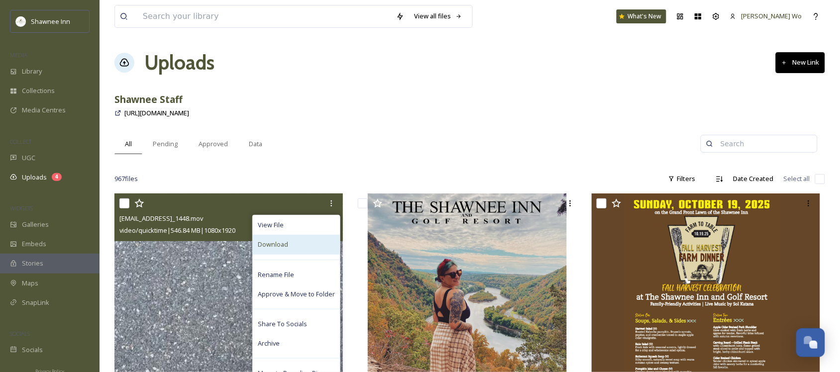  What do you see at coordinates (177, 230) in the screenshot?
I see `span: video/quicktime | 546.84 MB | 1080 x 1920` at bounding box center [177, 230].